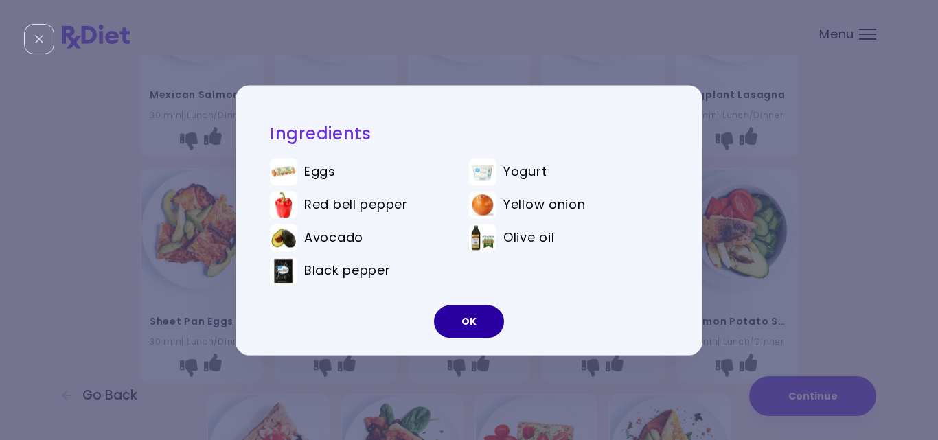  Describe the element at coordinates (469, 133) in the screenshot. I see `h2: Ingredients` at that location.